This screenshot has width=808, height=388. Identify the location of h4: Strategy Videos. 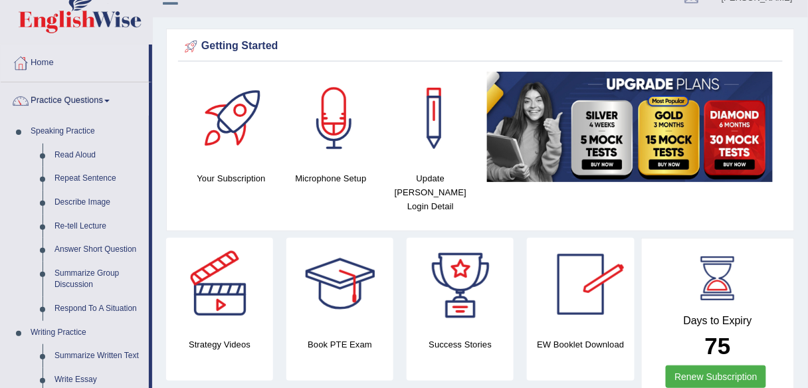
(219, 344).